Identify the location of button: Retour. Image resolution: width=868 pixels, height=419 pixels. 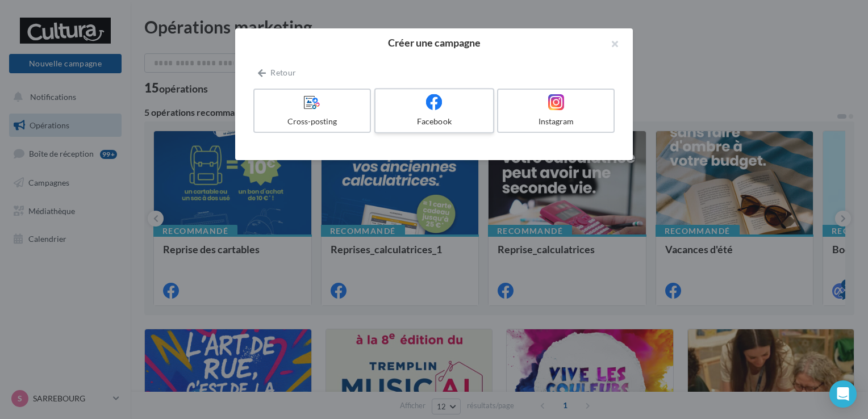
(277, 73).